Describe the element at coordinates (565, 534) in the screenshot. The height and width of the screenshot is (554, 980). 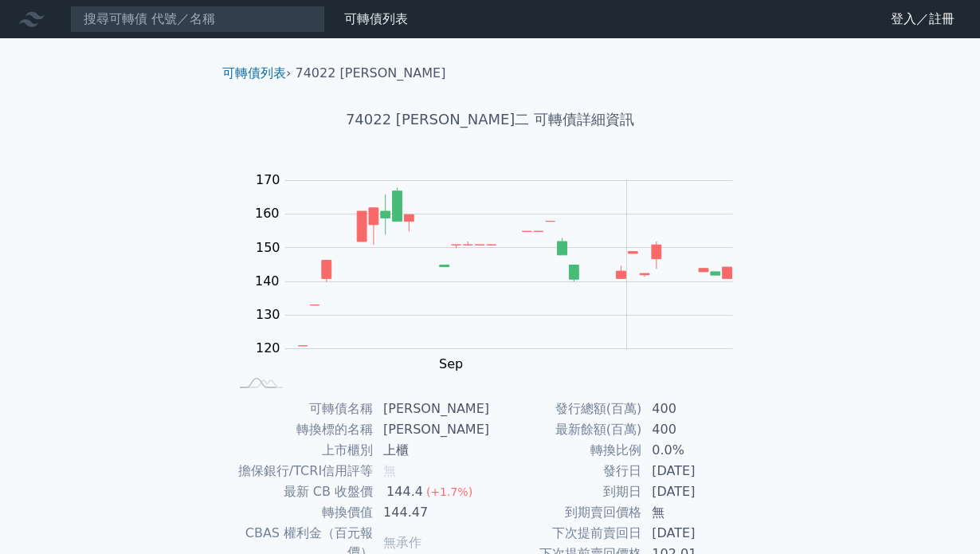
I see `td: 下次提前賣回日` at that location.